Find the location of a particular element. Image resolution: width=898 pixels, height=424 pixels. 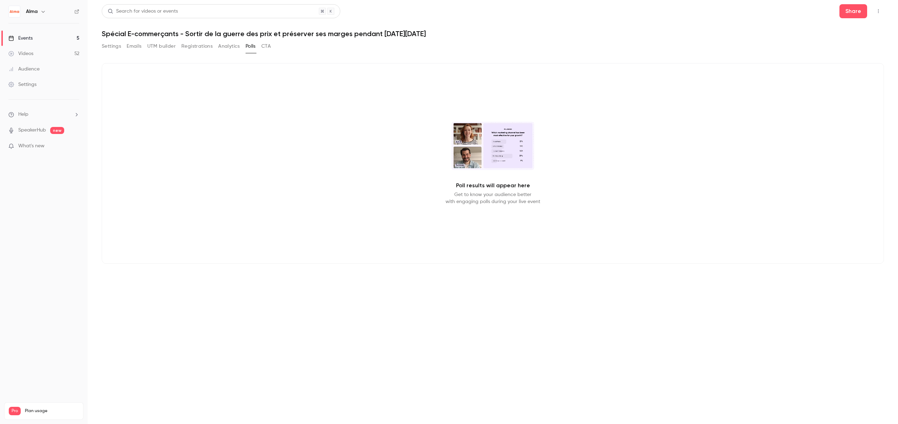

button: CTA is located at coordinates (266, 46).